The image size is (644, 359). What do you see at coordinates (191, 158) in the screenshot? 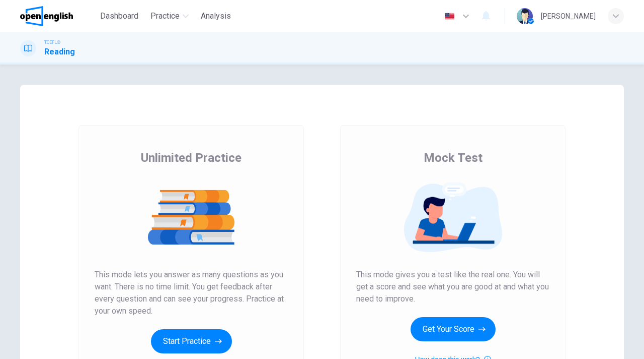
I see `span: Unlimited Practice` at bounding box center [191, 158].